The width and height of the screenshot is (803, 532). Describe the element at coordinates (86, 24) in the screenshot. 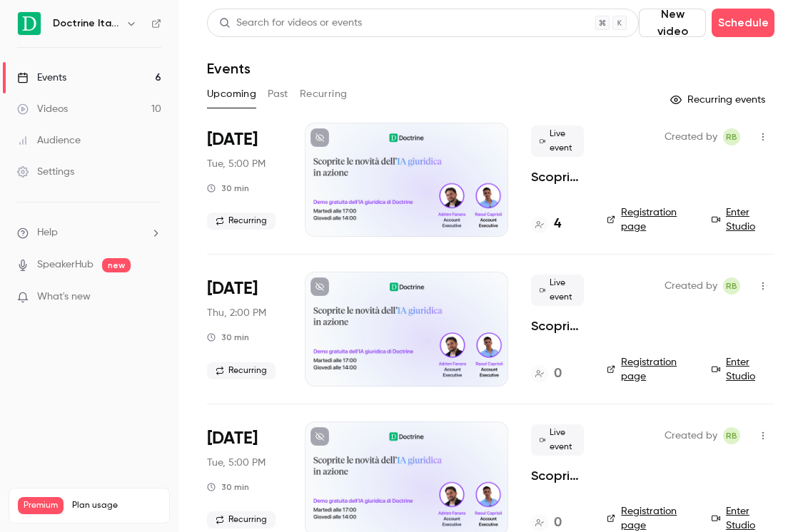

I see `h6: Doctrine Italia` at that location.